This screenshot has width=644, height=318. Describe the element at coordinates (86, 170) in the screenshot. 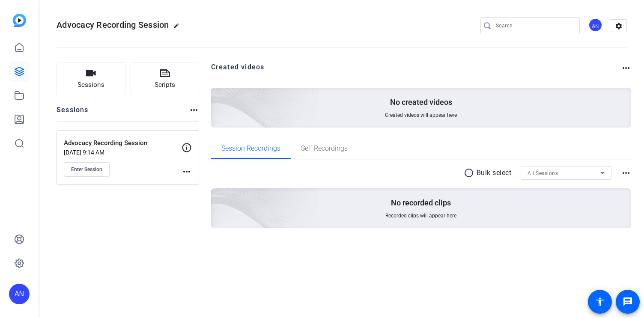

I see `span: Enter Session` at that location.